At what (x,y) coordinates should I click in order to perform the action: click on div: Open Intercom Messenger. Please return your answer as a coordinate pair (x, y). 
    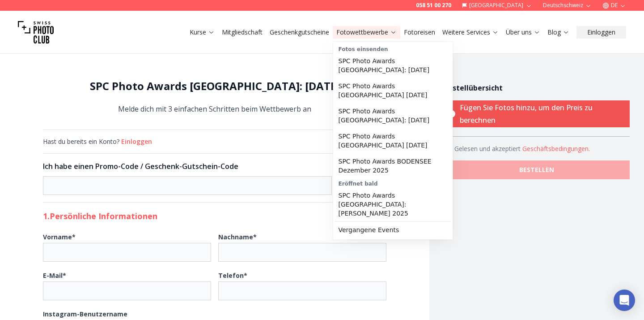
    Looking at the image, I should click on (624, 300).